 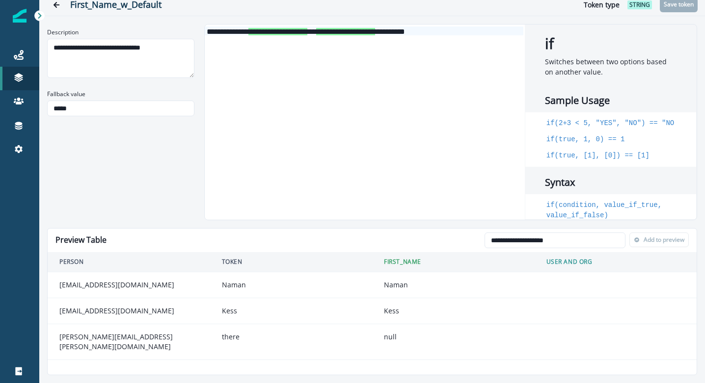 What do you see at coordinates (291, 285) in the screenshot?
I see `div: Naman` at bounding box center [291, 285].